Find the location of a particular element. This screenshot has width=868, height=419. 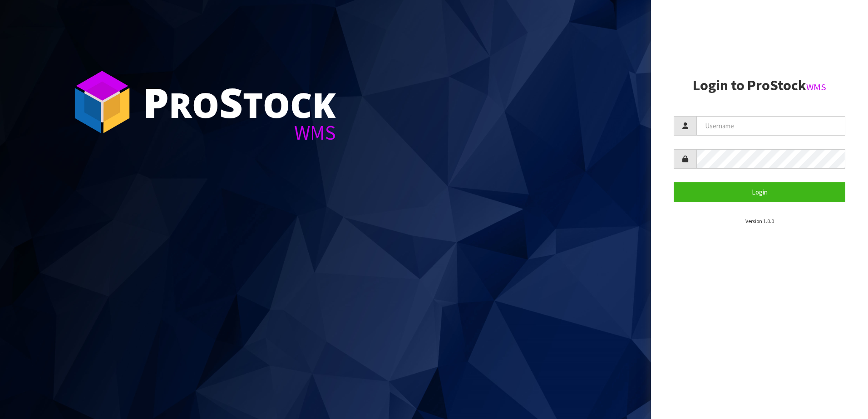

small: Version 1.0.0 is located at coordinates (759, 221).